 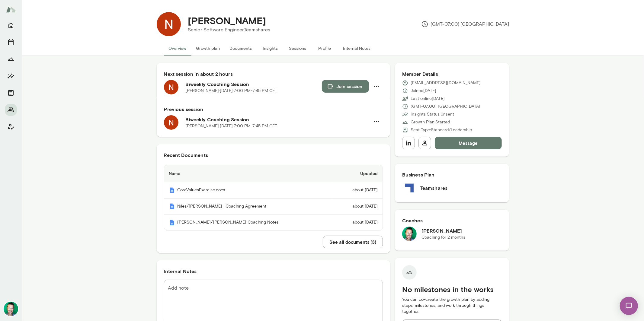 What do you see at coordinates (452, 175) in the screenshot?
I see `h6: Business Plan` at bounding box center [452, 175].